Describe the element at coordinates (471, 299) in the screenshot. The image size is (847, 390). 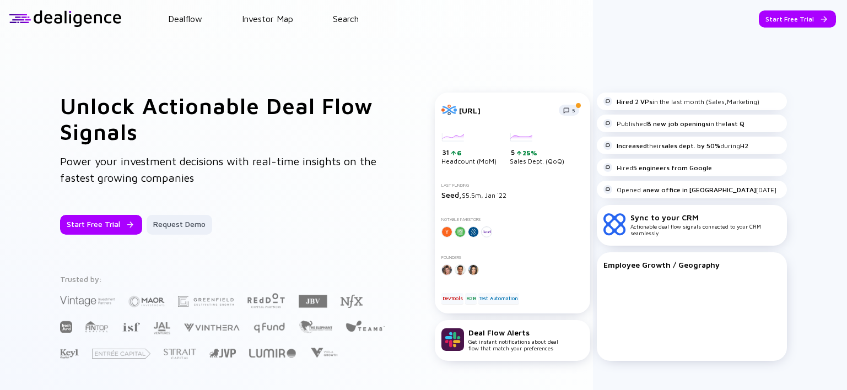
I see `div: B2B` at that location.